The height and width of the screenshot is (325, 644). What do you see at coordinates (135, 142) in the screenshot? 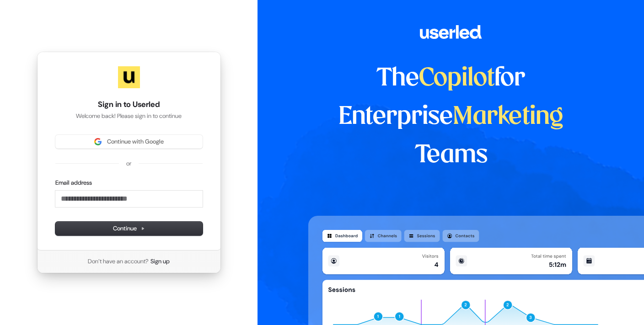
I see `span: Continue with Google` at bounding box center [135, 142].